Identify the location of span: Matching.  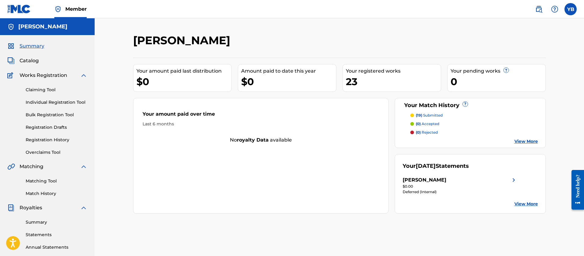
(31, 167).